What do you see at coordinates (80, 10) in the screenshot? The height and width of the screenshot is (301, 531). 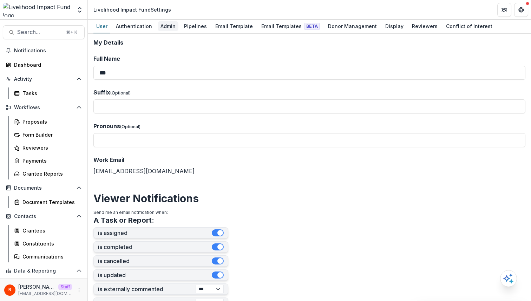 I see `button: Open entity switcher` at bounding box center [80, 10].